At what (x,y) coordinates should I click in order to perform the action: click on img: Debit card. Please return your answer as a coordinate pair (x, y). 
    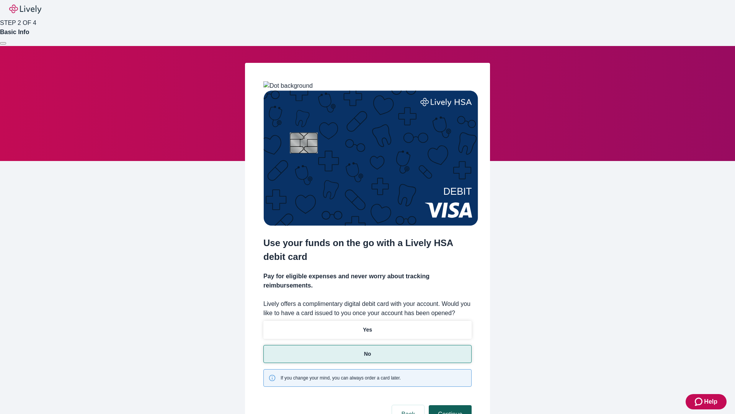
    Looking at the image, I should click on (371, 158).